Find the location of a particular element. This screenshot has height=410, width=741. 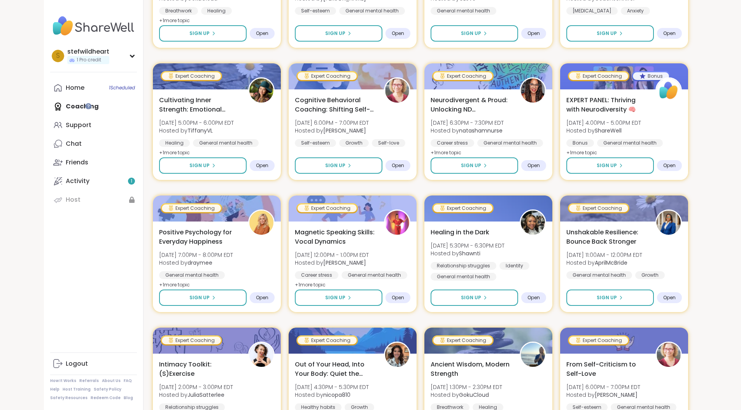

b: TiffanyVL is located at coordinates (200, 131).